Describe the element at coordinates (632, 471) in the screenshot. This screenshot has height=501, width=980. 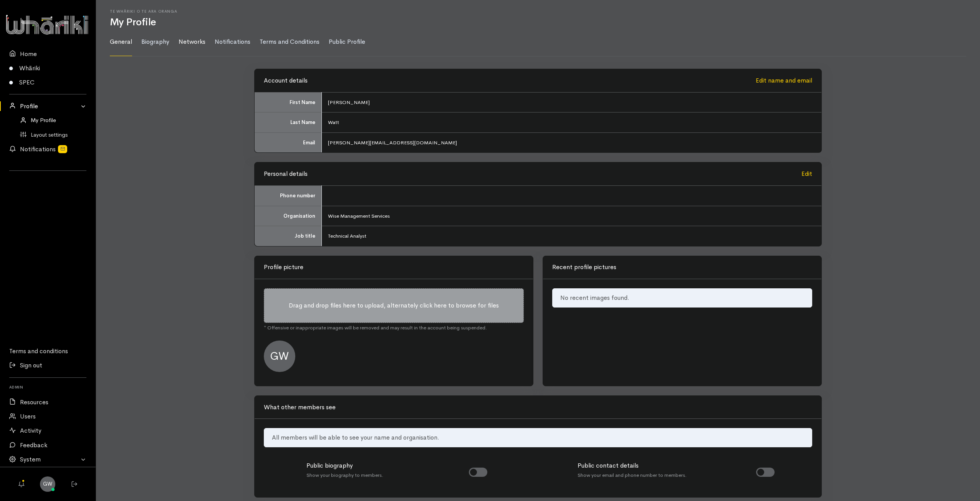
I see `label: Public contact details` at that location.